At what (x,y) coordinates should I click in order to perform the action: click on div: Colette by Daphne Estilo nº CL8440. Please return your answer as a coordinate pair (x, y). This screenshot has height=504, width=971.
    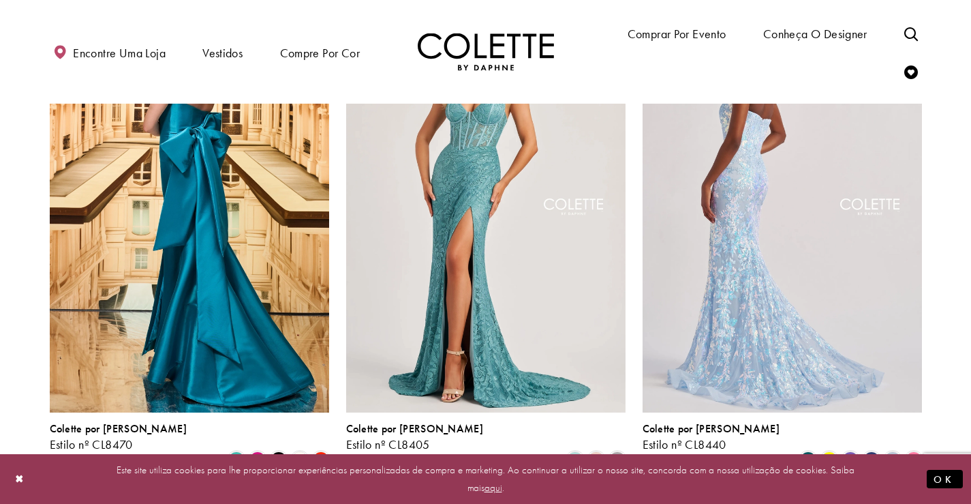
    Looking at the image, I should click on (712, 437).